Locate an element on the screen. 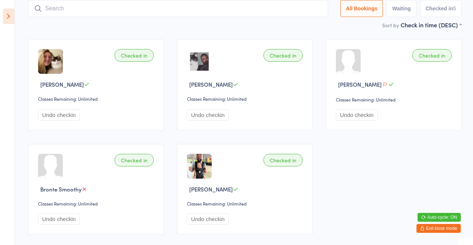 This screenshot has width=473, height=245. img: image1691558552.png is located at coordinates (50, 61).